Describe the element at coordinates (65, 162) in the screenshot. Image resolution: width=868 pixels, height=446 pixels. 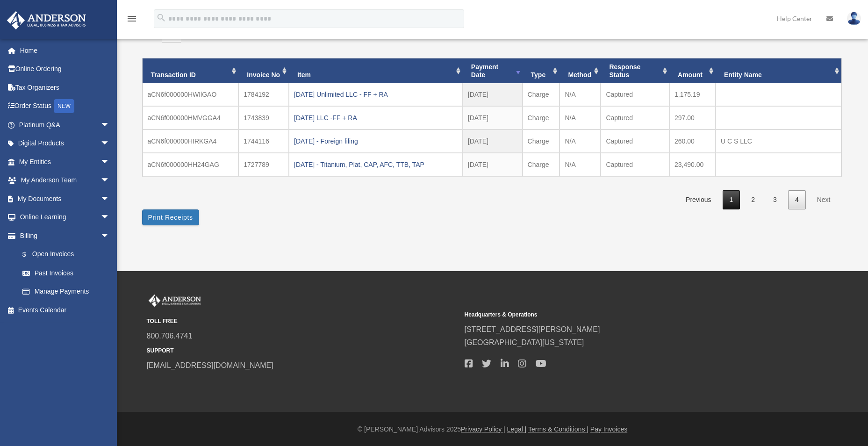
I see `a: My Entitiesarrow_drop_down` at that location.